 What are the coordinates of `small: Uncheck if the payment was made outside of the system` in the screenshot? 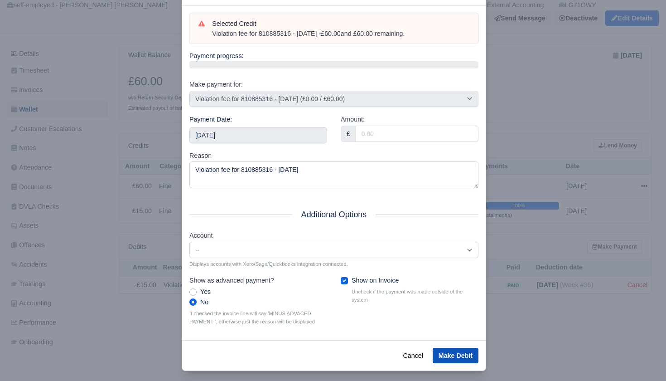 It's located at (415, 295).